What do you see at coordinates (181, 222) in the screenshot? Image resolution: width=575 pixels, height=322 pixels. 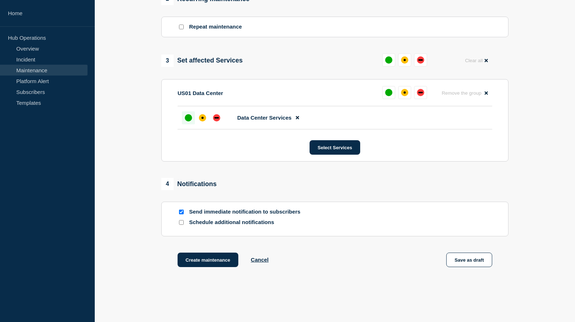 I see `input: Schedule additional notifications` at bounding box center [181, 222].